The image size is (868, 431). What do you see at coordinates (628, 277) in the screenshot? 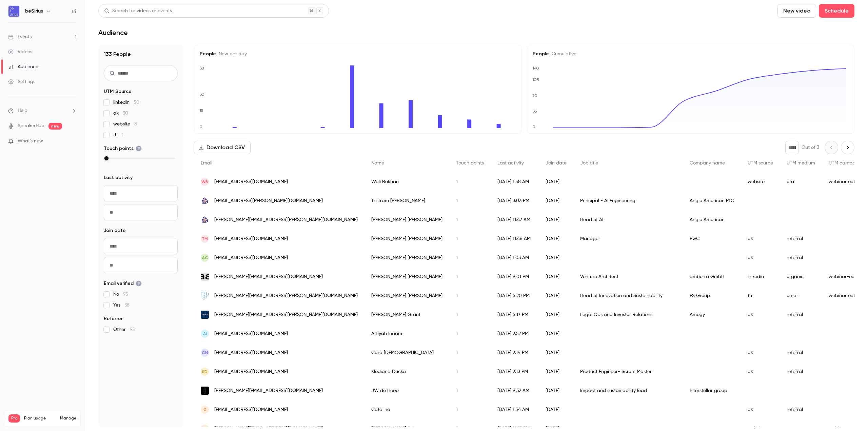
I see `div: Venture Architect` at bounding box center [628, 277].